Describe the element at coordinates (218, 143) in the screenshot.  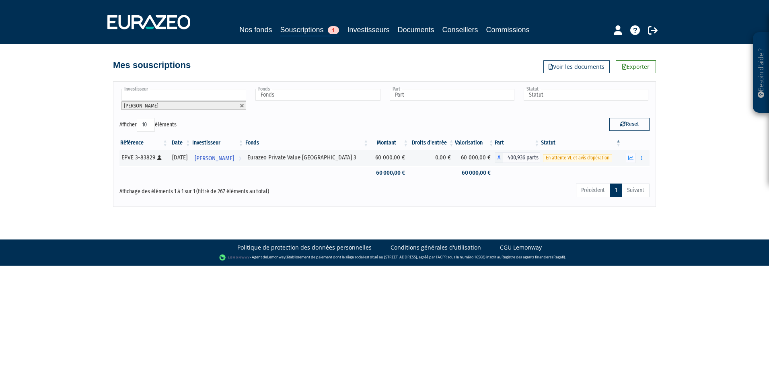
I see `th: Investisseur: activer pour trier la colonne par ordre croissant` at that location.